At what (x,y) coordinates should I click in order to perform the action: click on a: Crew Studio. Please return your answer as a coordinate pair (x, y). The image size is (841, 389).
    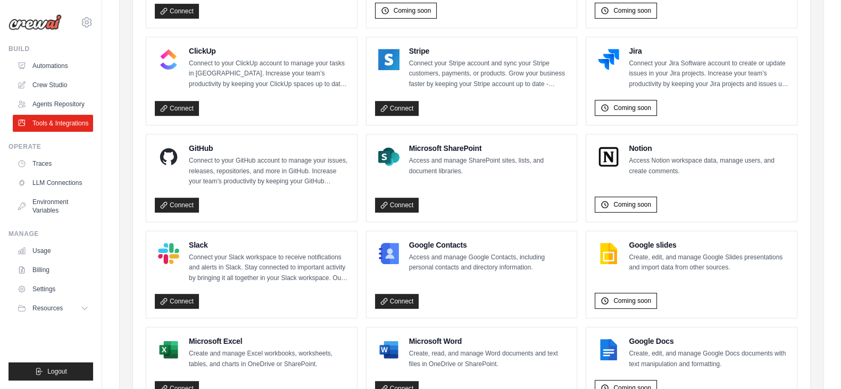
    Looking at the image, I should click on (53, 85).